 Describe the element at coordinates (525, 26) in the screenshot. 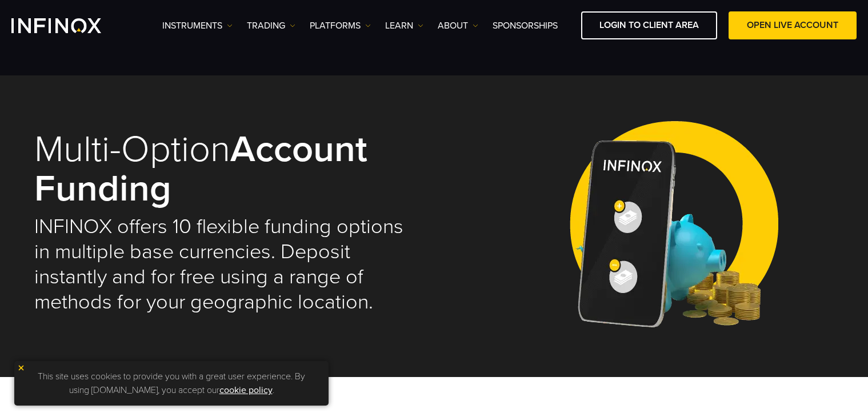

I see `a: SPONSORSHIPS` at that location.